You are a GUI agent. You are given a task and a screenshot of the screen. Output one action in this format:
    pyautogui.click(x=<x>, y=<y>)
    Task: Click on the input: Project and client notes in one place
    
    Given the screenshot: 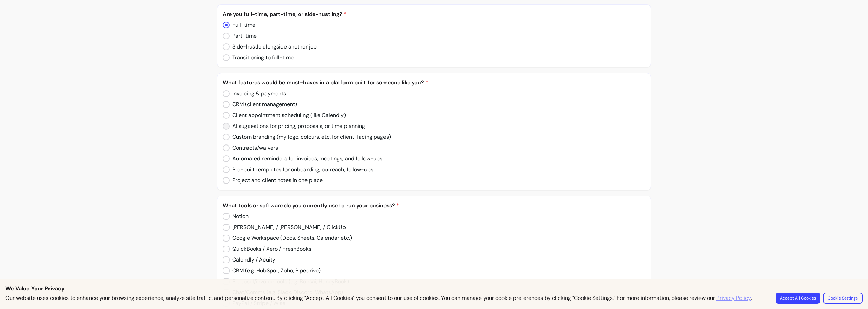 What is the action you would take?
    pyautogui.click(x=276, y=180)
    